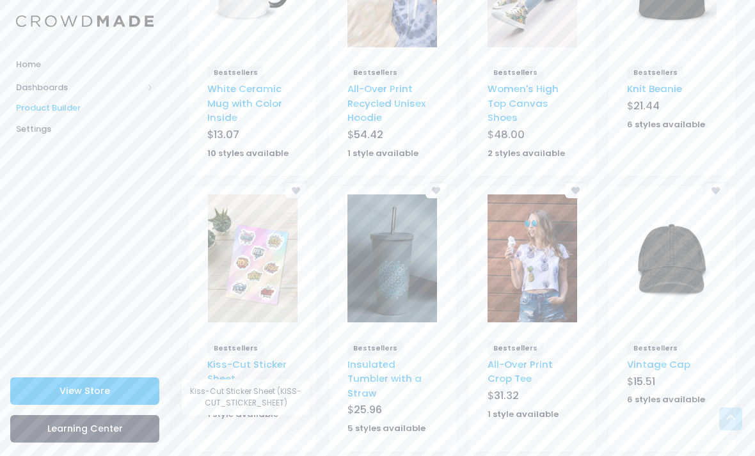 This screenshot has height=456, width=755. Describe the element at coordinates (646, 106) in the screenshot. I see `span: 21.44` at that location.